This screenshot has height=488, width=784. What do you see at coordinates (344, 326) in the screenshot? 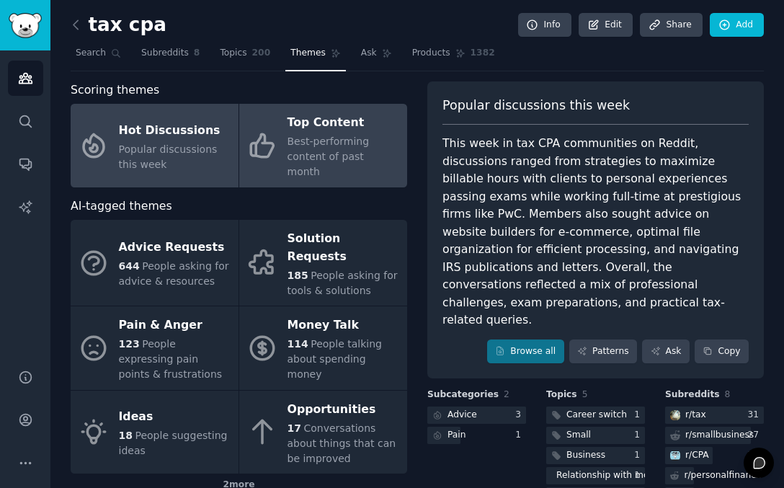
I see `div: Money Talk` at bounding box center [344, 326].